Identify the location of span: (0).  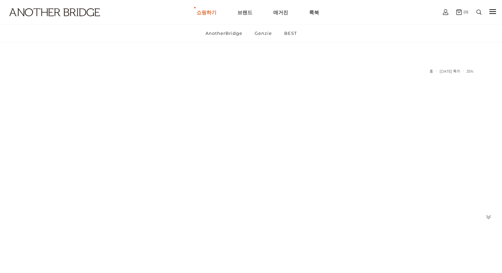
(465, 12).